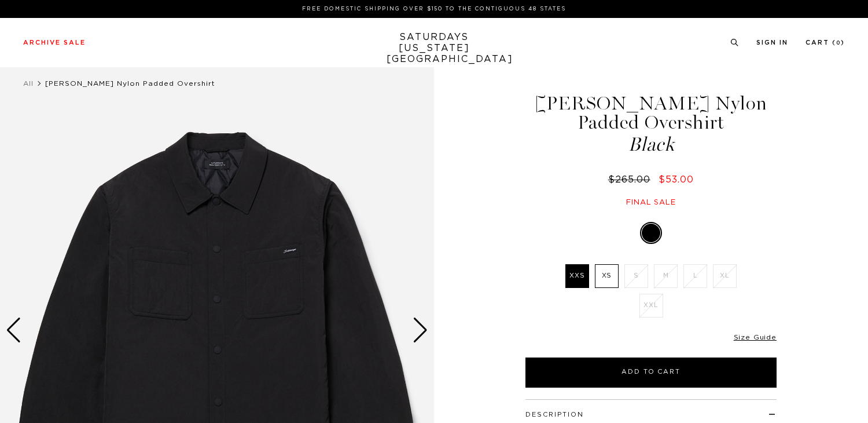  What do you see at coordinates (839, 43) in the screenshot?
I see `small: 0` at bounding box center [839, 43].